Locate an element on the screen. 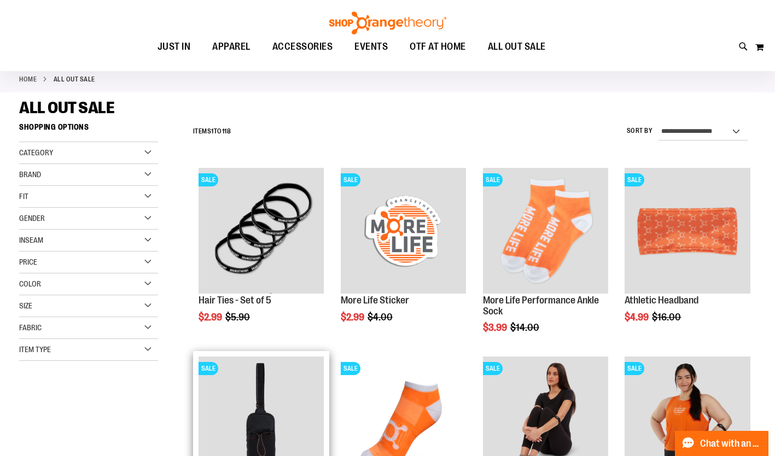  span: ACCESSORIES is located at coordinates (302, 46).